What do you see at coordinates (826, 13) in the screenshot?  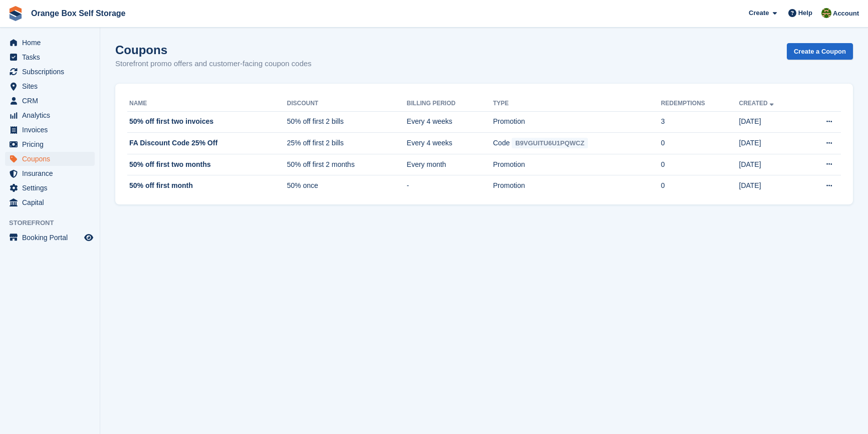 I see `img: SARAH T` at bounding box center [826, 13].